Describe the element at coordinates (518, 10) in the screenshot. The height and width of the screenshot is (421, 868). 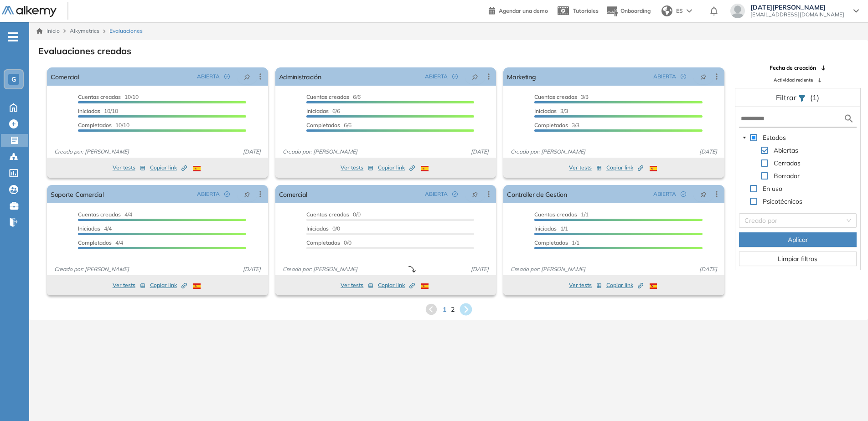
I see `a: Agendar una demo` at that location.